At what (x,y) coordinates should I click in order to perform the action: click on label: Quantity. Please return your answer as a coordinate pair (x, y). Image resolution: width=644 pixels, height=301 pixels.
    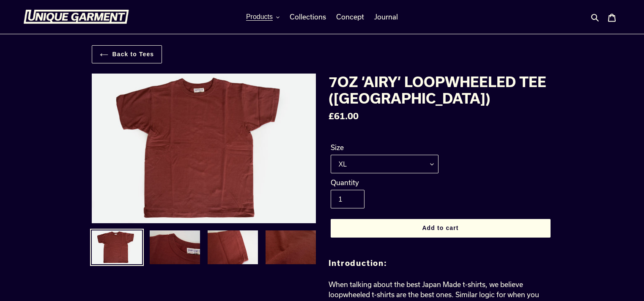
    Looking at the image, I should click on (385, 182).